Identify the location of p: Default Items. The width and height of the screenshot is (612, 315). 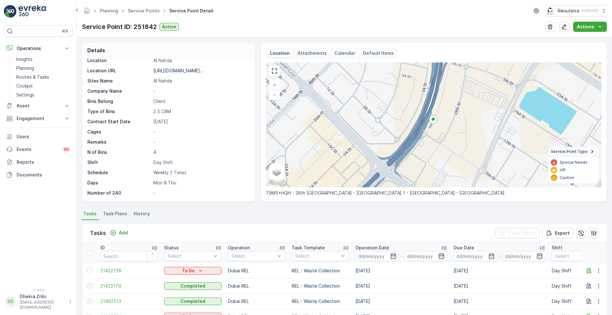
(378, 53).